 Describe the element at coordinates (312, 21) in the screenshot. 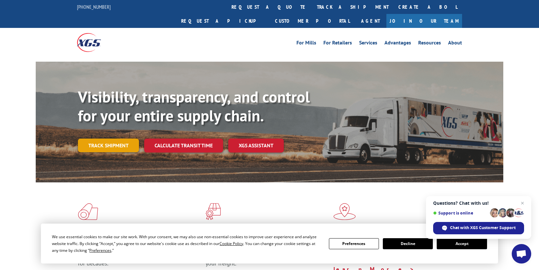

I see `a: Customer Portal` at that location.